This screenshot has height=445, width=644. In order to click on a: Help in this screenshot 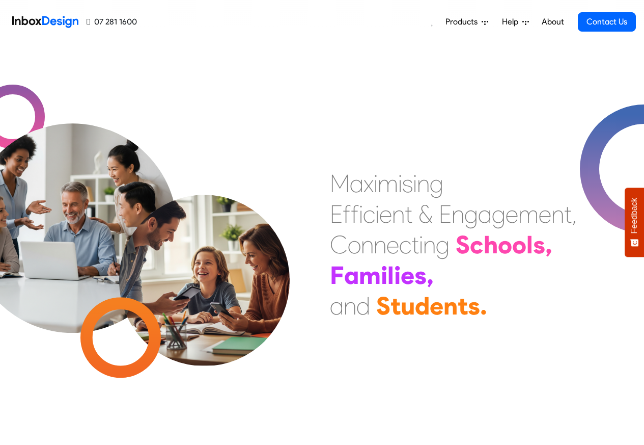, I will do `click(515, 22)`.